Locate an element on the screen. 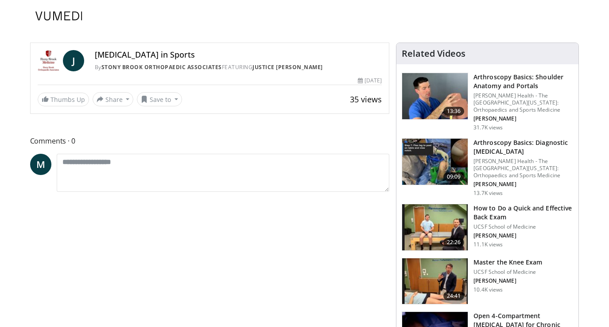 The width and height of the screenshot is (609, 327). p: 10.4K views is located at coordinates (488, 289).